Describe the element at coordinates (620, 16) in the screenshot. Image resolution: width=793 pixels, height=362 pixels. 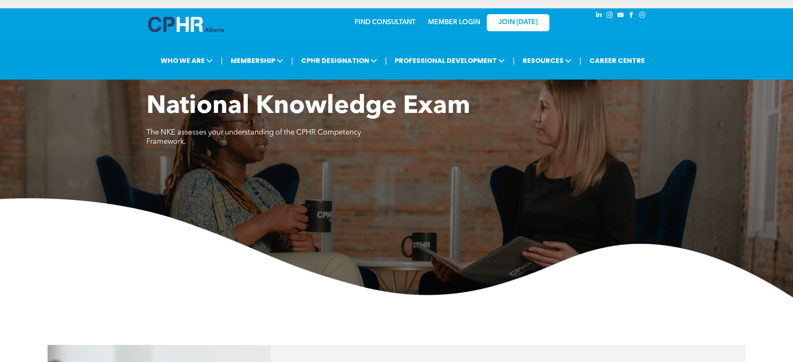
I see `a: youtube` at that location.